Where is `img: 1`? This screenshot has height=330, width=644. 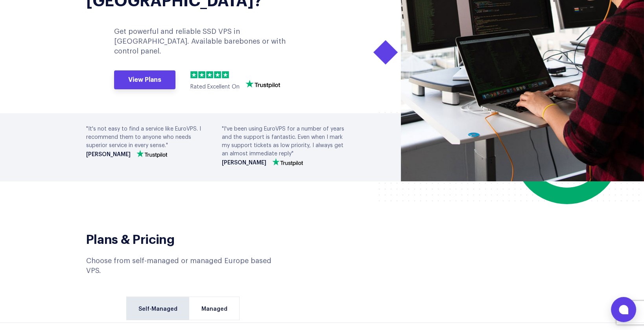 img: 1 is located at coordinates (194, 74).